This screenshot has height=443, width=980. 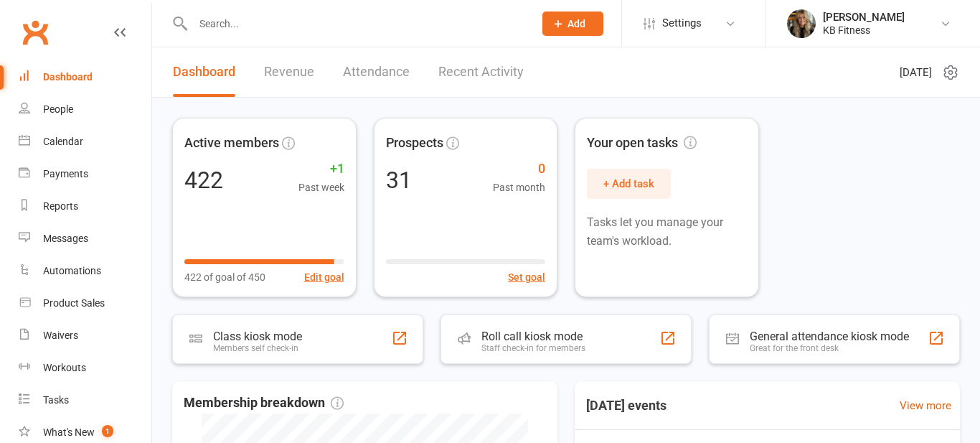 I want to click on div: Messages, so click(x=65, y=238).